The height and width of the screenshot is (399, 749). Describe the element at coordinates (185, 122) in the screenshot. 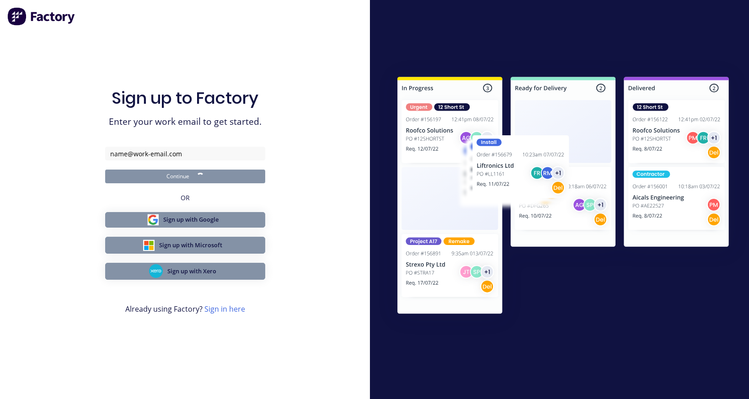

I see `span: Enter your work email to get started.` at that location.